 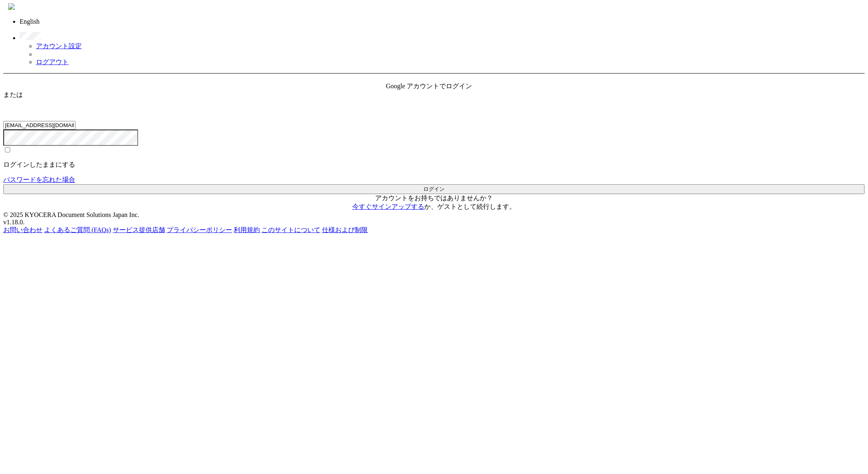 I want to click on span: Google アカウントでログイン, so click(x=429, y=86).